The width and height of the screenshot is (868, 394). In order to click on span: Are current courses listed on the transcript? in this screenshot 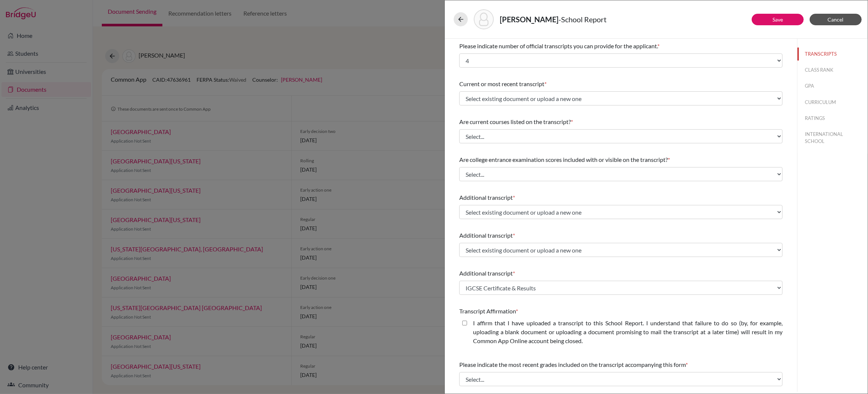, I will do `click(515, 122)`.